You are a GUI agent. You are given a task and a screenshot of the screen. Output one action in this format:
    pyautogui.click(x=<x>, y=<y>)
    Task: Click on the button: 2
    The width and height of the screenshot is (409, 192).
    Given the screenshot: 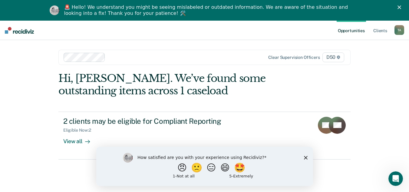 What is the action you would take?
    pyautogui.click(x=101, y=21)
    